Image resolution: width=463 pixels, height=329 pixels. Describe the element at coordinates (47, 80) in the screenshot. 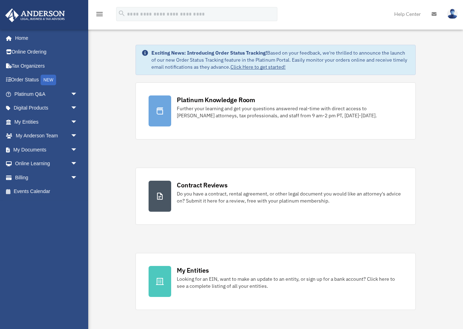

I see `a: Order StatusNEW` at that location.